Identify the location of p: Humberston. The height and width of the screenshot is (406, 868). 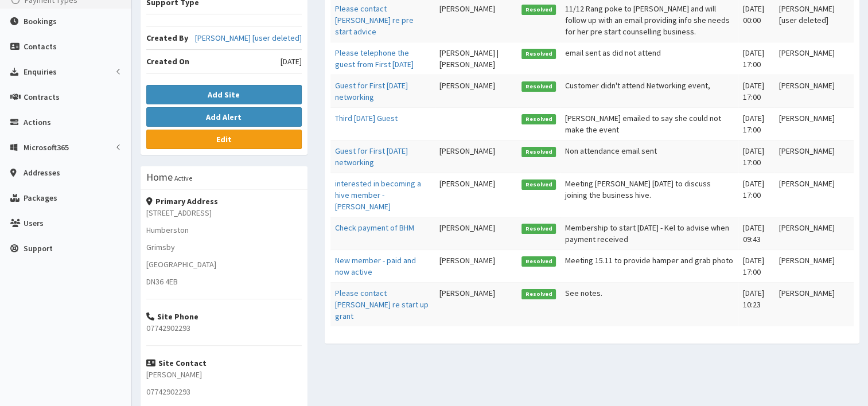
(224, 230).